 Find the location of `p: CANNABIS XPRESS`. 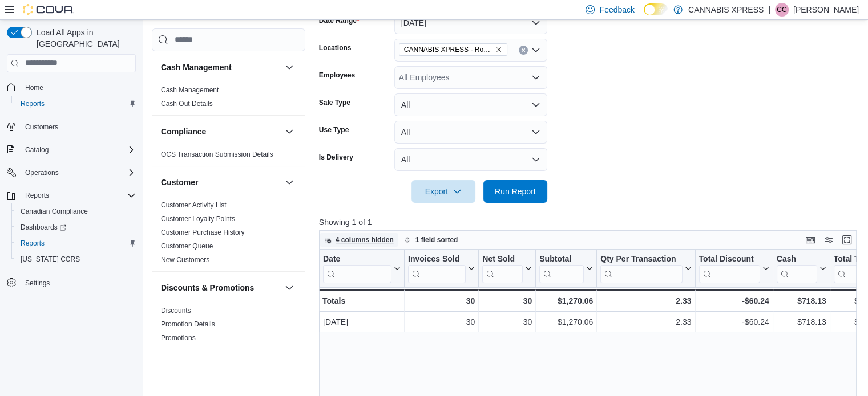

p: CANNABIS XPRESS is located at coordinates (727, 10).